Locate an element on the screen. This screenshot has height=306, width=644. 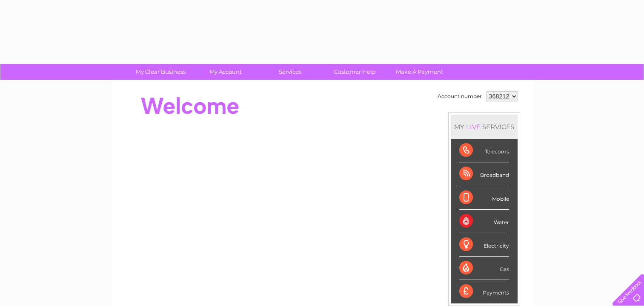
a: My Clear Business is located at coordinates (160, 72).